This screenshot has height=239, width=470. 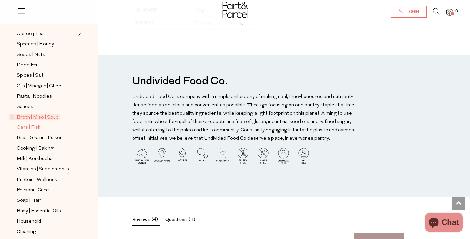 I want to click on span: 0, so click(x=456, y=11).